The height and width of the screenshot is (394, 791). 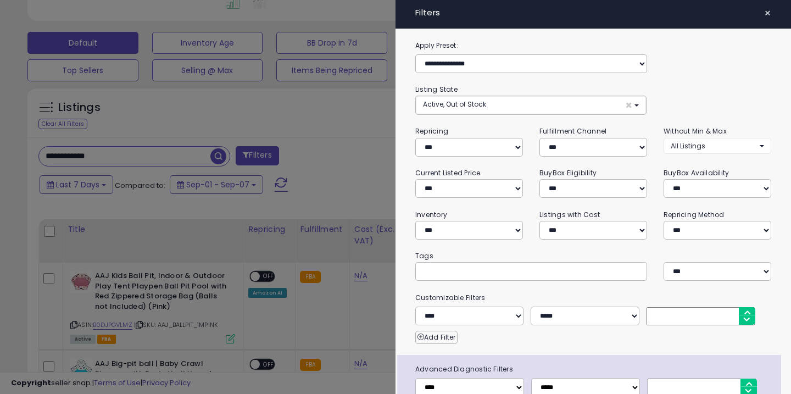 What do you see at coordinates (432, 131) in the screenshot?
I see `small: Repricing` at bounding box center [432, 131].